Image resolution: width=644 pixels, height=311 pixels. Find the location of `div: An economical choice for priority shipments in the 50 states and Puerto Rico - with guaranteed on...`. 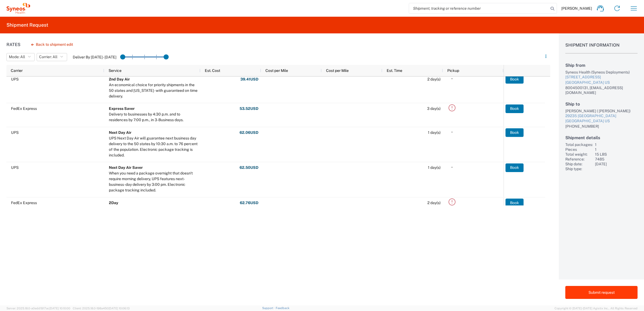

div: An economical choice for priority shipments in the 50 states and Puerto Rico - with guaranteed on... is located at coordinates (153, 91).